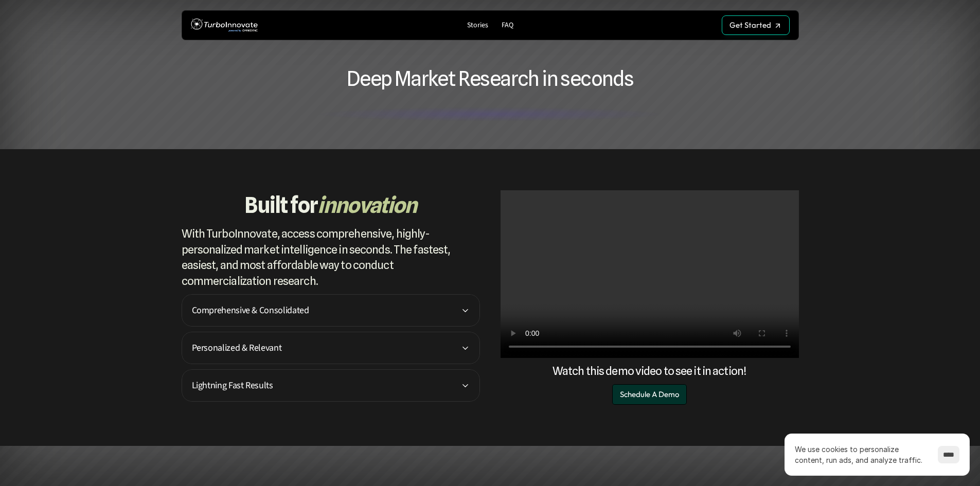 This screenshot has width=980, height=486. Describe the element at coordinates (508, 25) in the screenshot. I see `a: FAQ` at that location.